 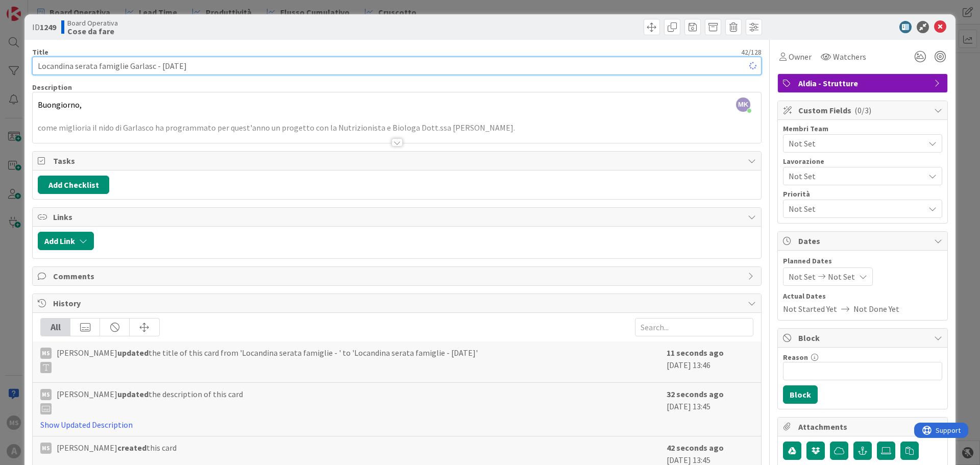 I want to click on b: 11 seconds ago, so click(x=695, y=353).